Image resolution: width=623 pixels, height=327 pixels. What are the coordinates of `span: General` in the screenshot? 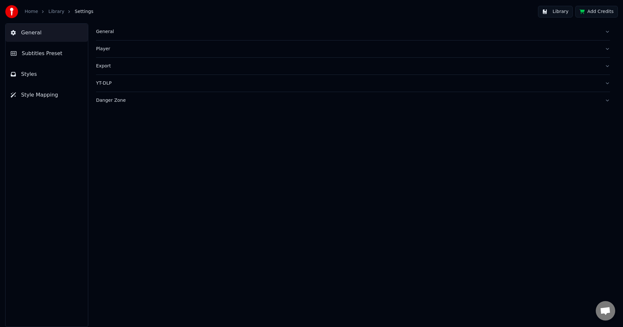 It's located at (31, 33).